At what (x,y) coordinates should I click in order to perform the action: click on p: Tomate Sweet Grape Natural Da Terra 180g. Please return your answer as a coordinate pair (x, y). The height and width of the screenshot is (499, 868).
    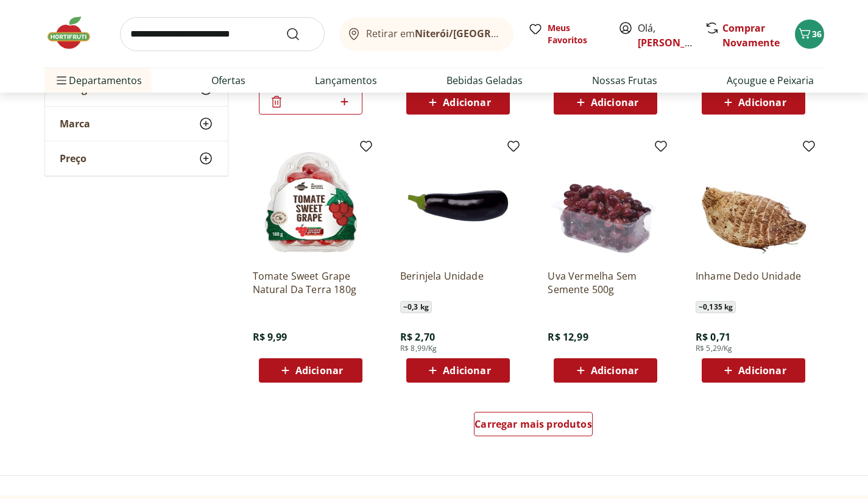
    Looking at the image, I should click on (311, 283).